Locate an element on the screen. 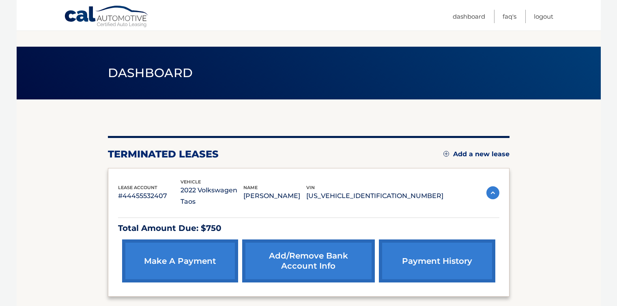 The height and width of the screenshot is (306, 617). a: Add/Remove bank account info is located at coordinates (308, 261).